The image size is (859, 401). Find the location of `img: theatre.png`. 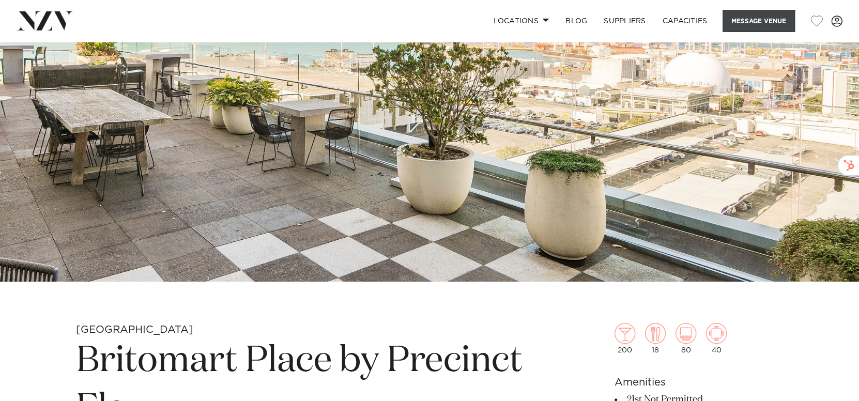

img: theatre.png is located at coordinates (686, 333).